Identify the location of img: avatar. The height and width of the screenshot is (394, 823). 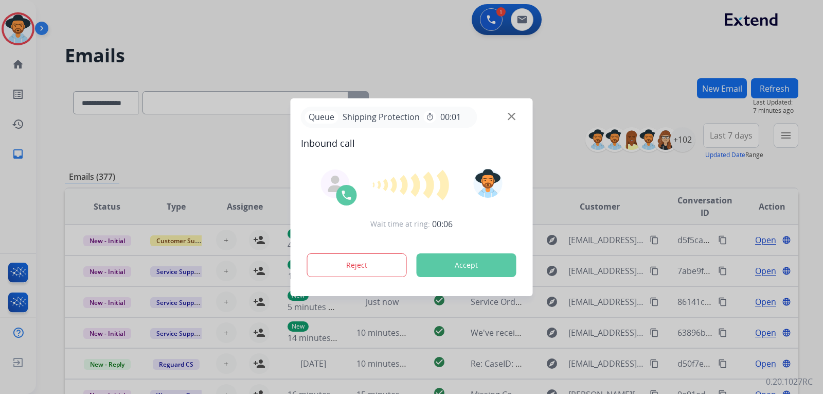
(488, 183).